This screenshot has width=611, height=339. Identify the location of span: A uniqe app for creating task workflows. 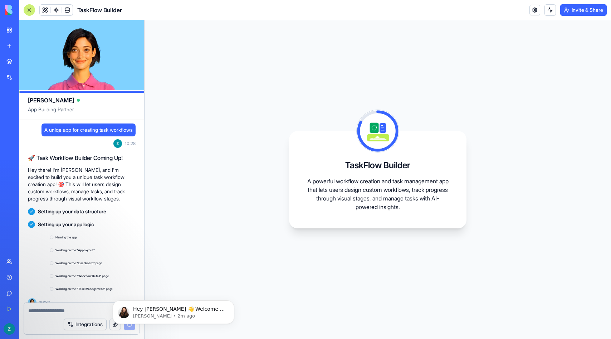
(88, 130).